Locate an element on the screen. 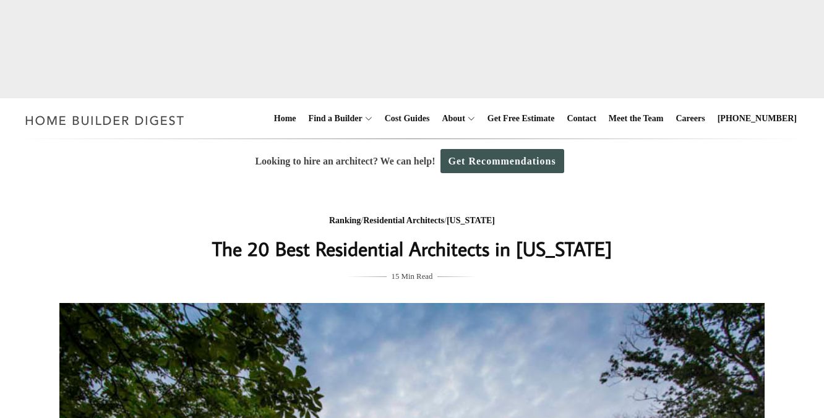 The image size is (824, 418). a: Careers is located at coordinates (690, 119).